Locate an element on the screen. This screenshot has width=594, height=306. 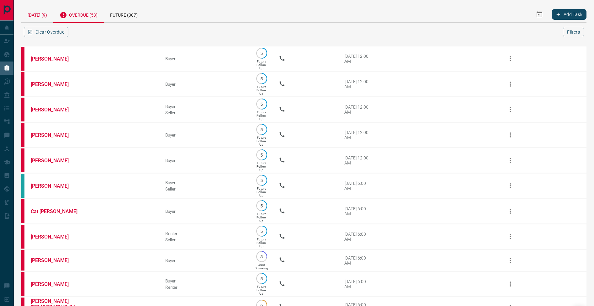
button: Clear Overdue is located at coordinates (46, 32).